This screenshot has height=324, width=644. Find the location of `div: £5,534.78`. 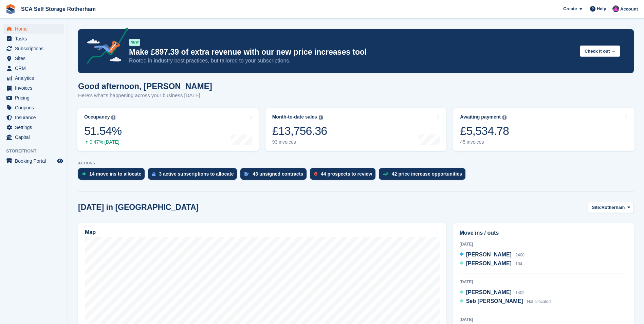

div: £5,534.78 is located at coordinates (484, 131).